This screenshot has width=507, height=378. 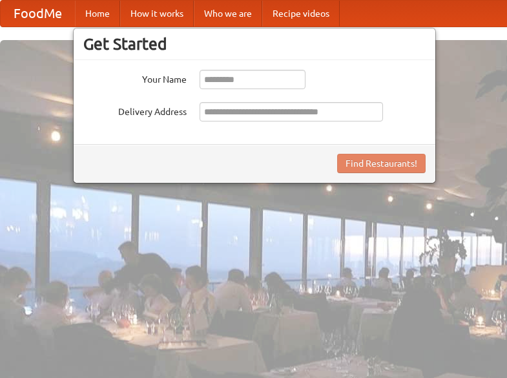 What do you see at coordinates (135, 77) in the screenshot?
I see `label: Your Name` at bounding box center [135, 77].